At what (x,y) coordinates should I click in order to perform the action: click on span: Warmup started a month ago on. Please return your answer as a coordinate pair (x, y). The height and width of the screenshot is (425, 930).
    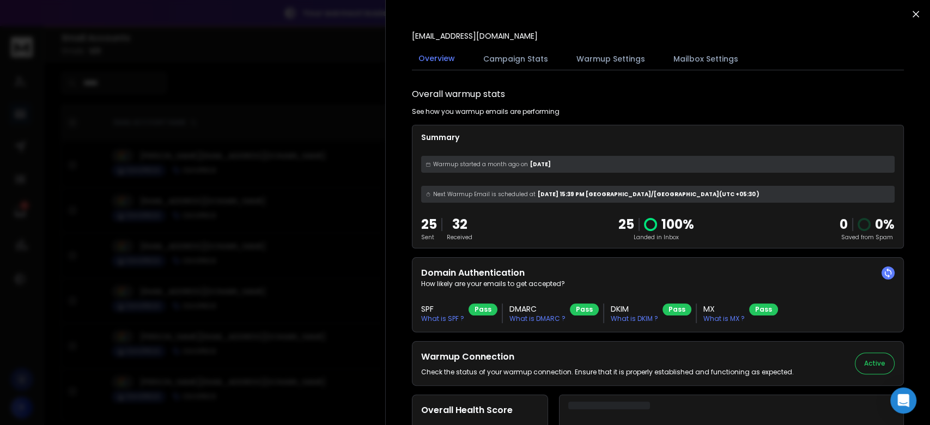
    Looking at the image, I should click on (481, 164).